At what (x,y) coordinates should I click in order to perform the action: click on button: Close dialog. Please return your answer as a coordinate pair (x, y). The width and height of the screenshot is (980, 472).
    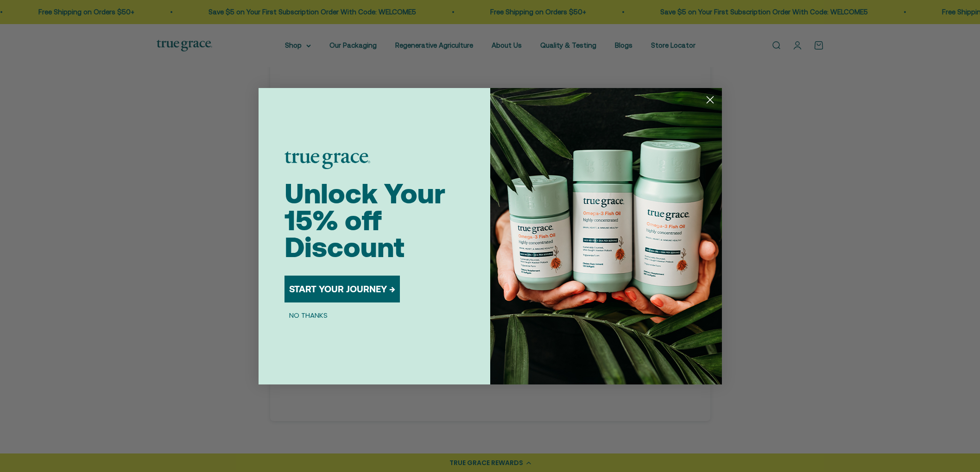
    Looking at the image, I should click on (710, 99).